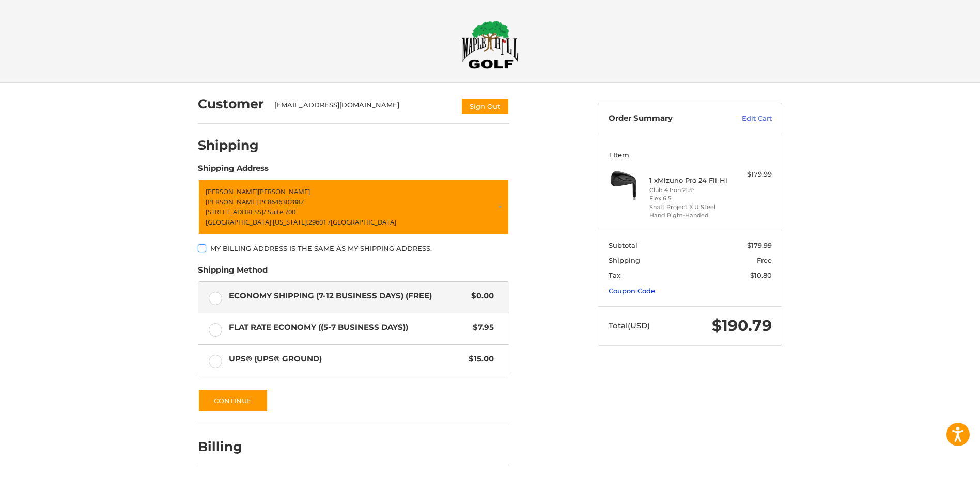 The image size is (980, 477). What do you see at coordinates (663, 118) in the screenshot?
I see `h3: Order Summary` at bounding box center [663, 118].